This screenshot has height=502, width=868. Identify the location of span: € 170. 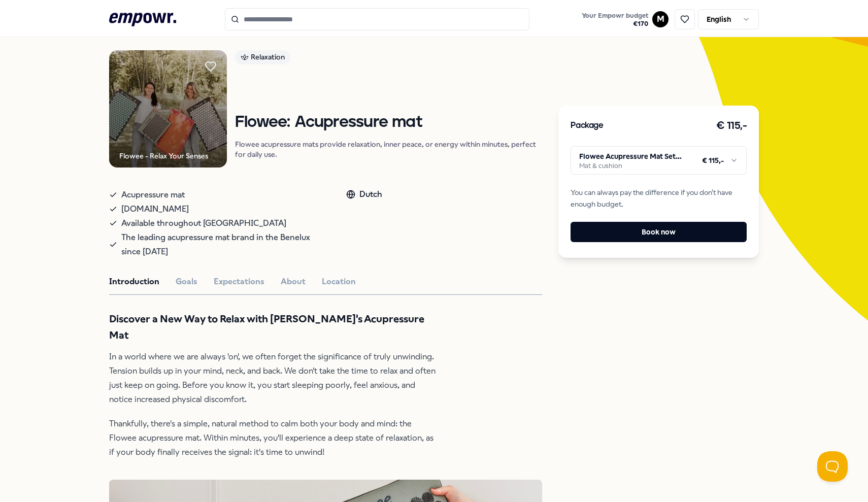
(615, 24).